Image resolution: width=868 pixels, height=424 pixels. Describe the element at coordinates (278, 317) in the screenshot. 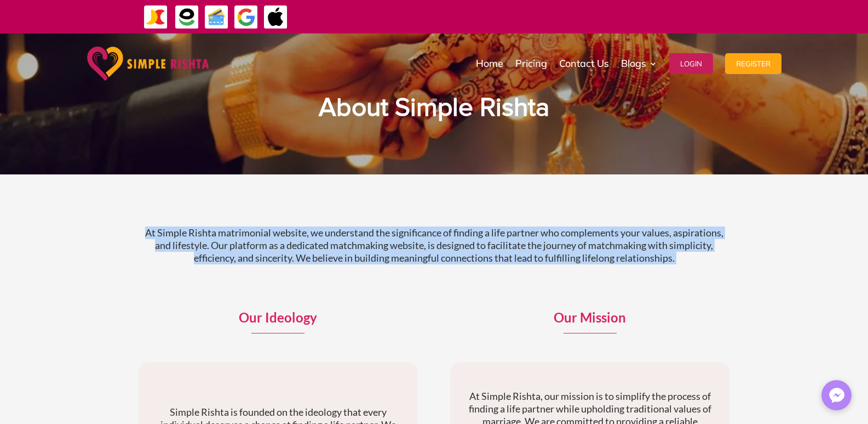

I see `p: Our Ideology` at that location.